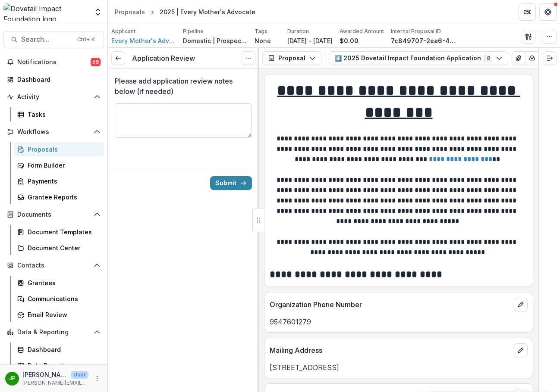  I want to click on button: View Attached Files, so click(519, 58).